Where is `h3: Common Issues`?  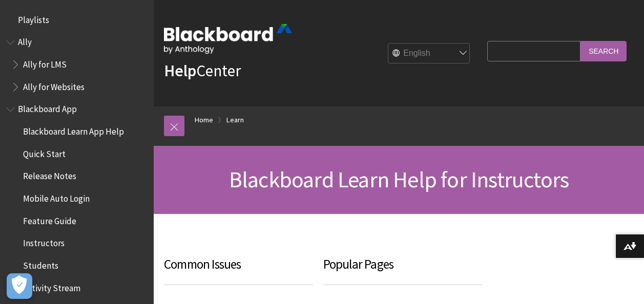
h3: Common Issues is located at coordinates (238, 270).